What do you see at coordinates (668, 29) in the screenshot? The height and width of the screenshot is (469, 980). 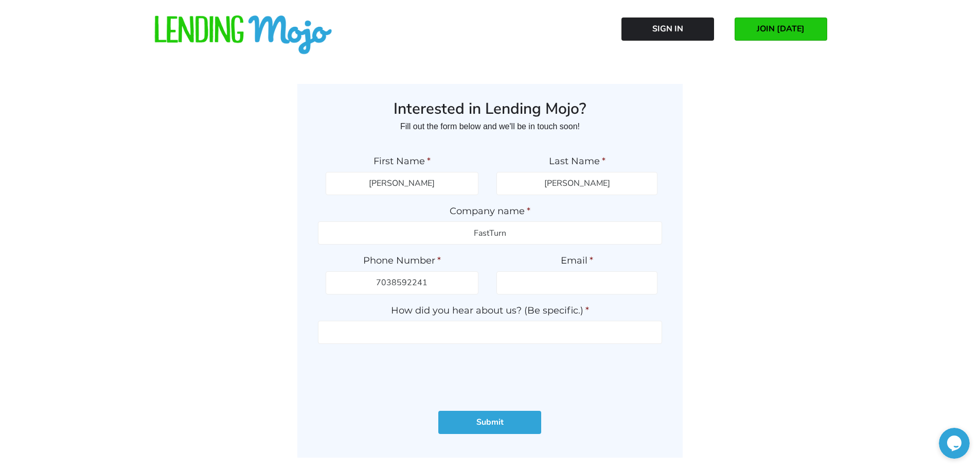 I see `span: Sign In` at bounding box center [668, 29].